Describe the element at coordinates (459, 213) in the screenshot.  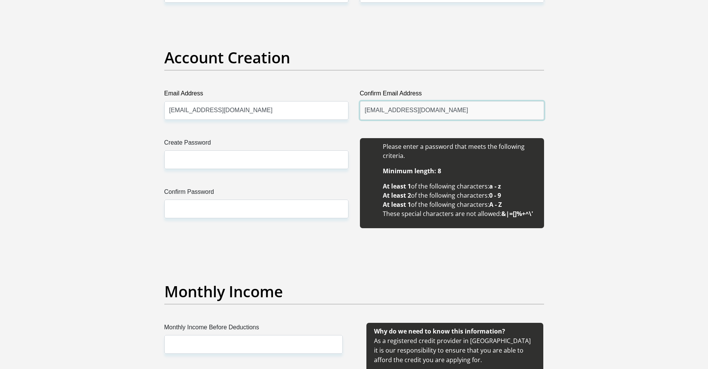
I see `li: These special characters are not allowed:` at that location.